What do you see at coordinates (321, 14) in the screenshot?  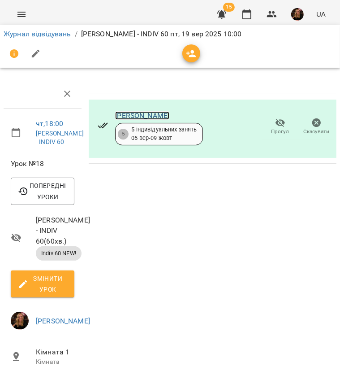 I see `button: UA` at bounding box center [321, 14].